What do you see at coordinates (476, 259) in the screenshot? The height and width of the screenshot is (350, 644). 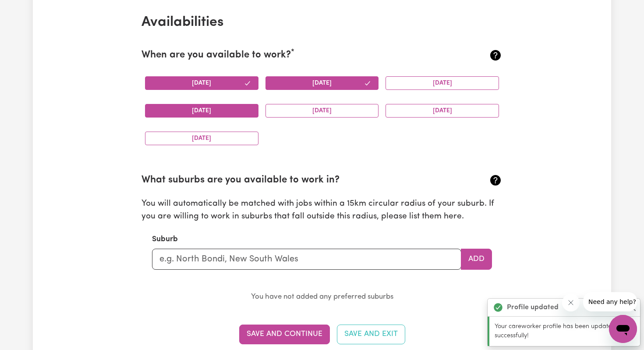 I see `button: Add to preferred suburbs` at bounding box center [476, 259].